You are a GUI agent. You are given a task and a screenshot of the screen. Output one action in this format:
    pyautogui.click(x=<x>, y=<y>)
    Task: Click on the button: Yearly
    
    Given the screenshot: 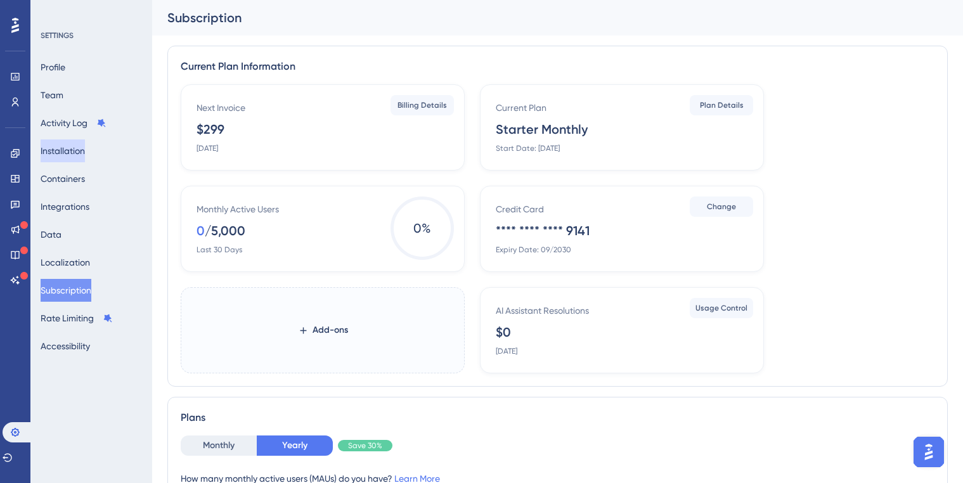 What is the action you would take?
    pyautogui.click(x=295, y=446)
    